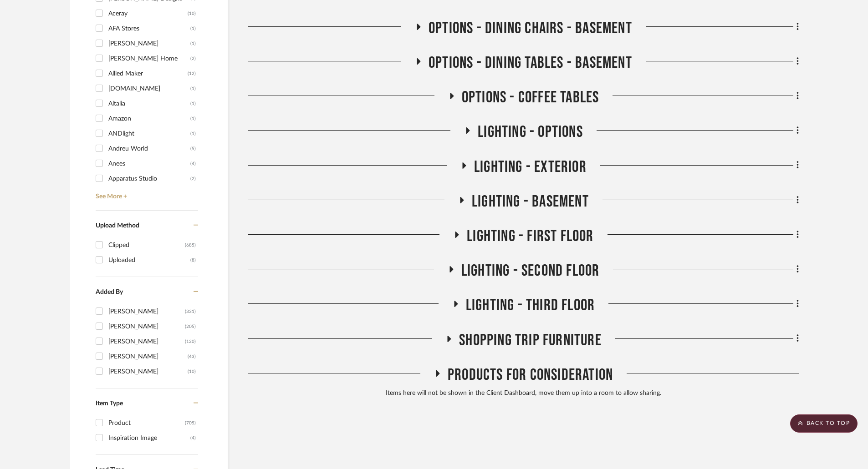  I want to click on div: (43), so click(192, 357).